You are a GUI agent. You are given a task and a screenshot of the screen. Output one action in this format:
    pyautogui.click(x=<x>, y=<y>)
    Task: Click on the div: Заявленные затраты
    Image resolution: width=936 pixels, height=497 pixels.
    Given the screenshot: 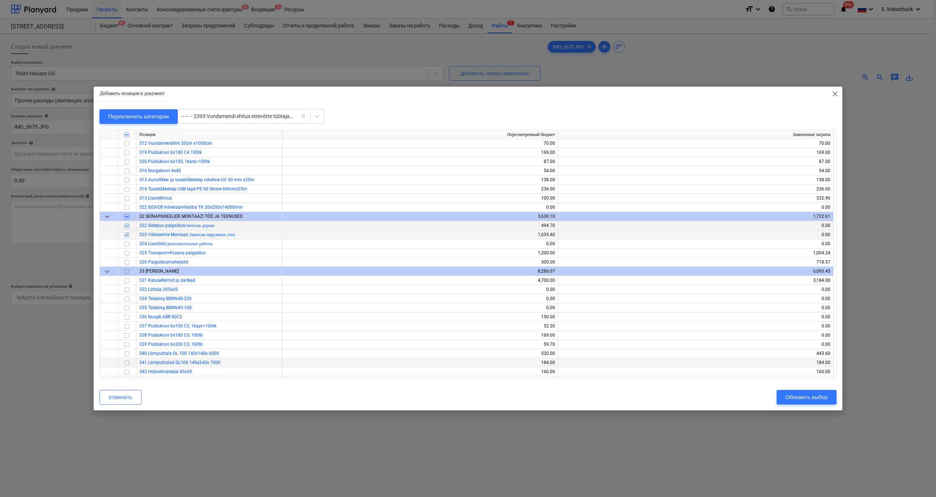 What is the action you would take?
    pyautogui.click(x=696, y=135)
    